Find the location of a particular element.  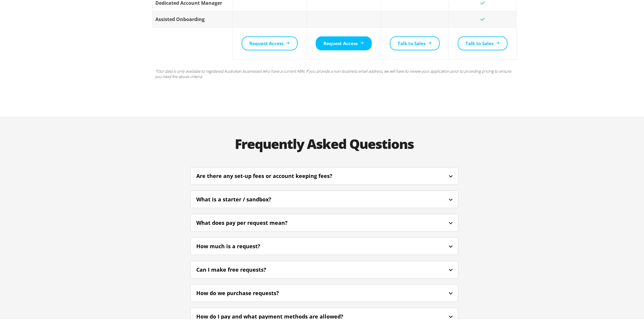

div: Assisted Onboarding is located at coordinates (192, 18).